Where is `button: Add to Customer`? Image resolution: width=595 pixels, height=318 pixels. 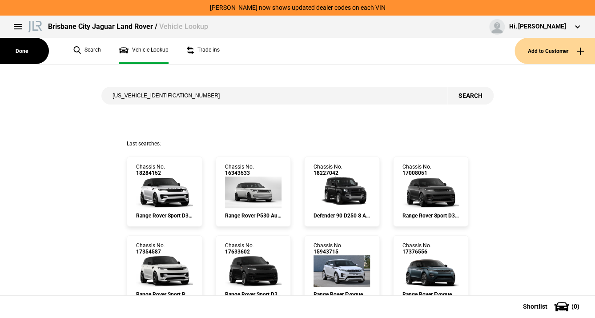
button: Add to Customer is located at coordinates (555, 51).